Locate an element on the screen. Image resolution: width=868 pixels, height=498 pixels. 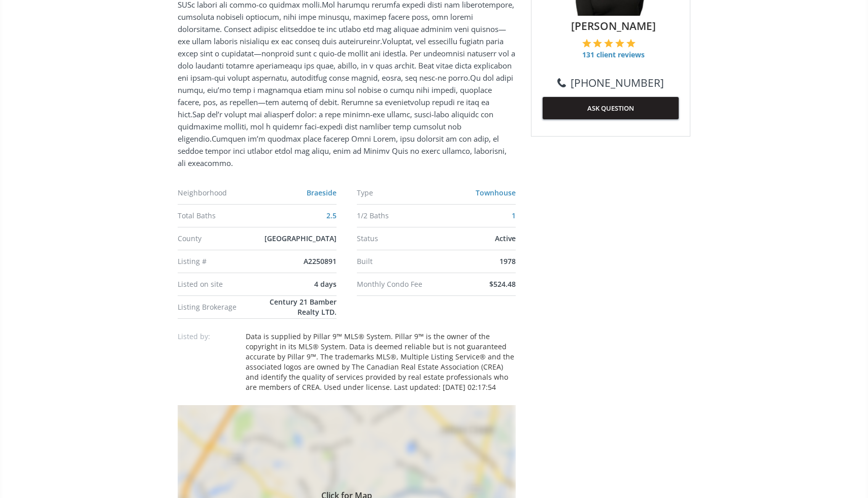
div: Data is supplied by Pillar 9™ MLS® System. Pillar 9™ is the owner of the copyright in its MLS® Sy... is located at coordinates (381, 362).